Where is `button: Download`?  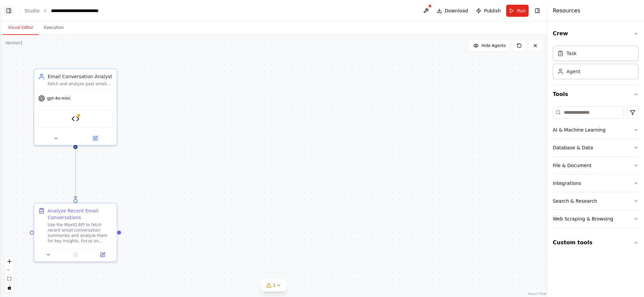
button: Download is located at coordinates (453, 11).